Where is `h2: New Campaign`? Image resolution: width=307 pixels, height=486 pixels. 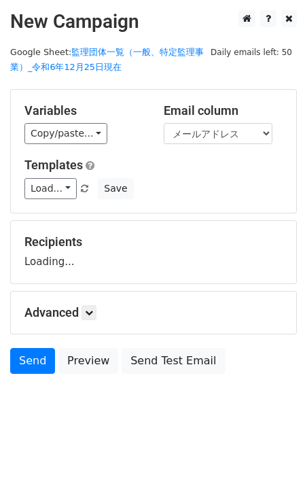
h2: New Campaign is located at coordinates (154, 22).